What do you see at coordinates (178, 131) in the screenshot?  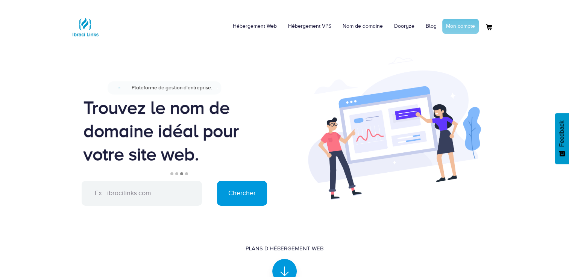 I see `div: Trouvez le nom de domaine idéal pour votre site web.` at bounding box center [178, 131].